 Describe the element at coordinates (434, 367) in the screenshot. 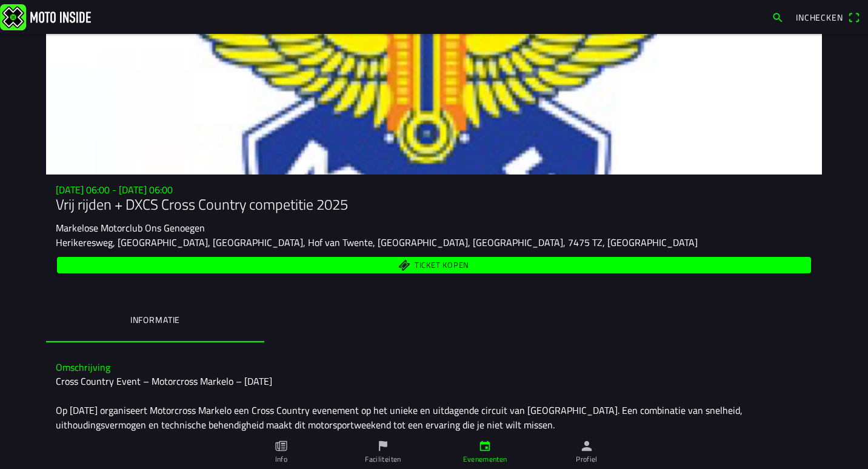

I see `h3: Omschrijving` at that location.